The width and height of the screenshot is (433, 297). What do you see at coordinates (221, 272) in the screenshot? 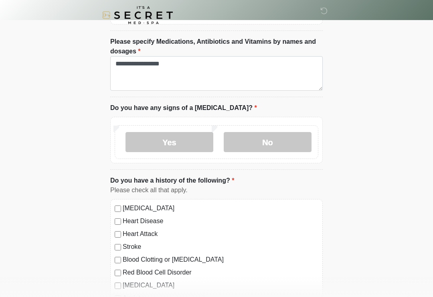
I see `label: Red Blood Cell Disorder` at bounding box center [221, 272].